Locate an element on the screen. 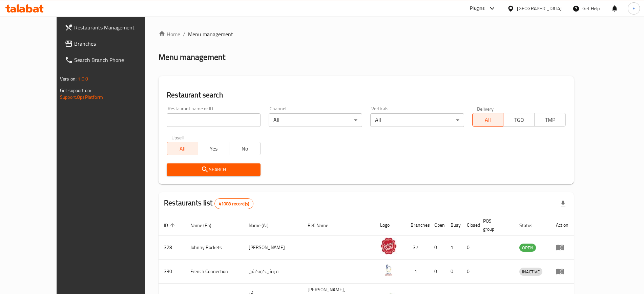 Image resolution: width=644 pixels, height=294 pixels. td: French Connection is located at coordinates (214, 271).